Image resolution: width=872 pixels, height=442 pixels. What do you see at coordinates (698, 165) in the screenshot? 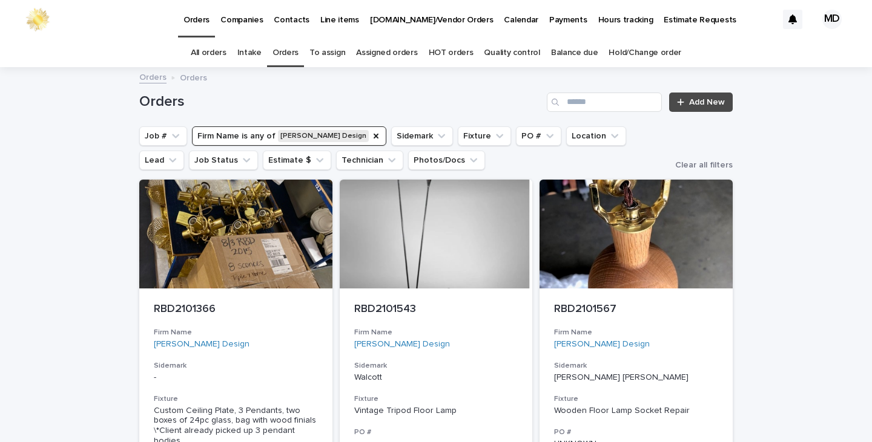
I see `button: Clear all filters` at bounding box center [698, 165].